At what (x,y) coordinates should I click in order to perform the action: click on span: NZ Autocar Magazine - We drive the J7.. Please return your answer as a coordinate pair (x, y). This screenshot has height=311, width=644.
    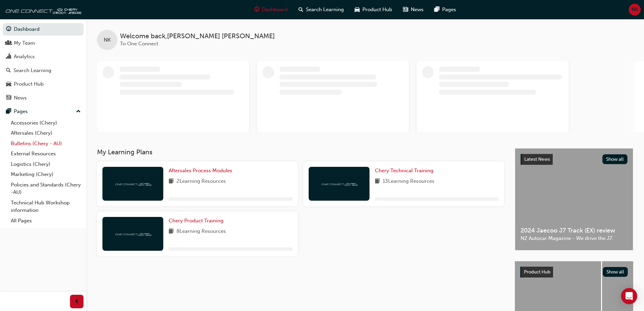
    Looking at the image, I should click on (575, 239).